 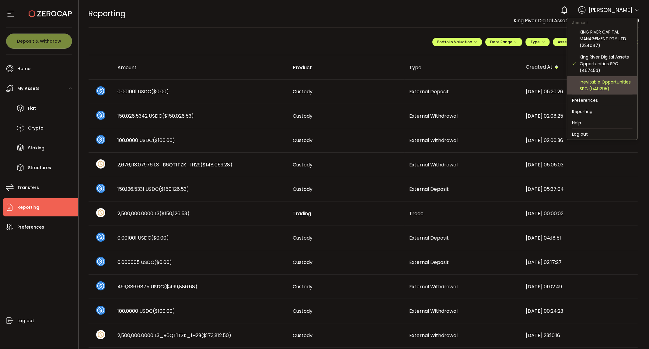 I want to click on span: My Assets, so click(x=28, y=88).